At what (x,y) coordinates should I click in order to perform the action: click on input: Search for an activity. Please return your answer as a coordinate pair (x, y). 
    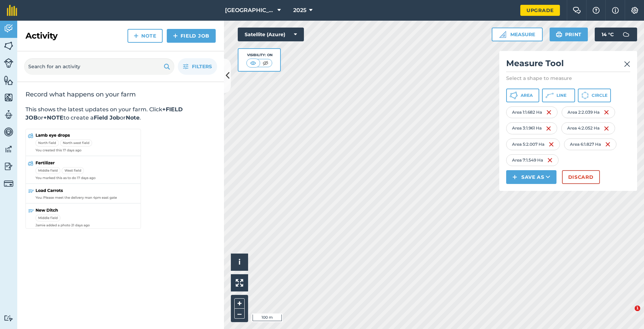
    Looking at the image, I should click on (99, 67).